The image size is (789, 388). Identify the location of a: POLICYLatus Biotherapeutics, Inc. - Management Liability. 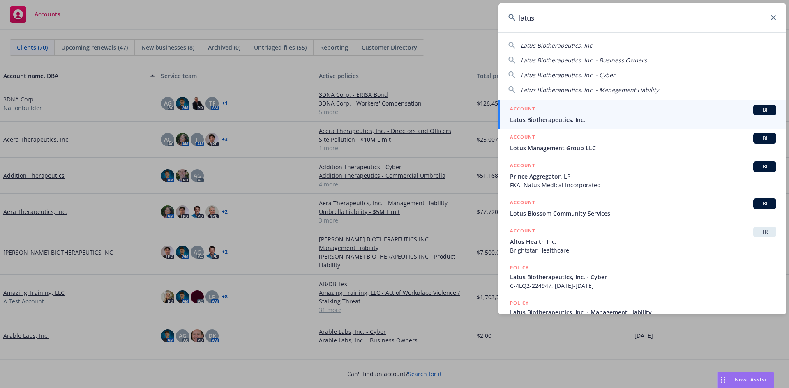
(642, 312).